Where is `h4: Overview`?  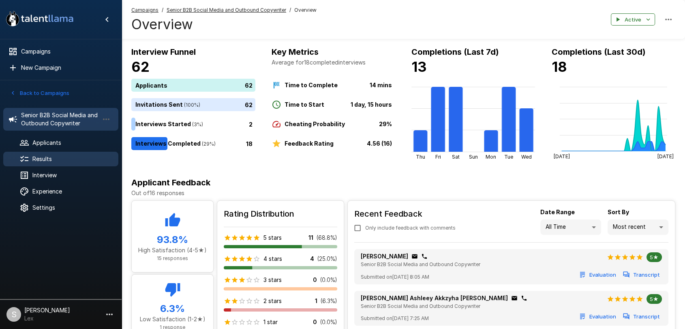 h4: Overview is located at coordinates (224, 24).